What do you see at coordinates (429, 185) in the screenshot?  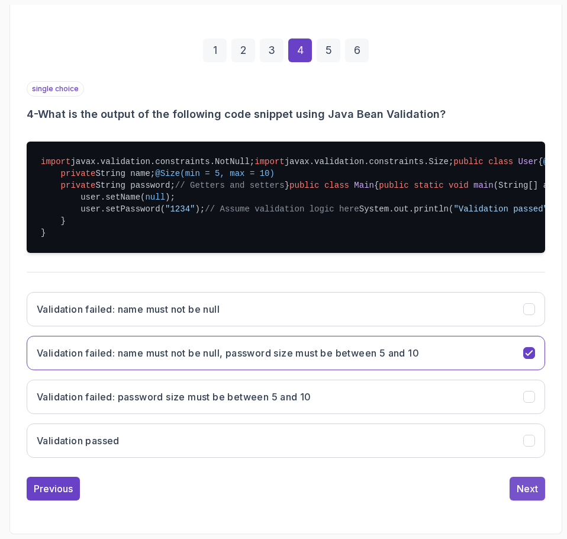 I see `span: static` at bounding box center [429, 185].